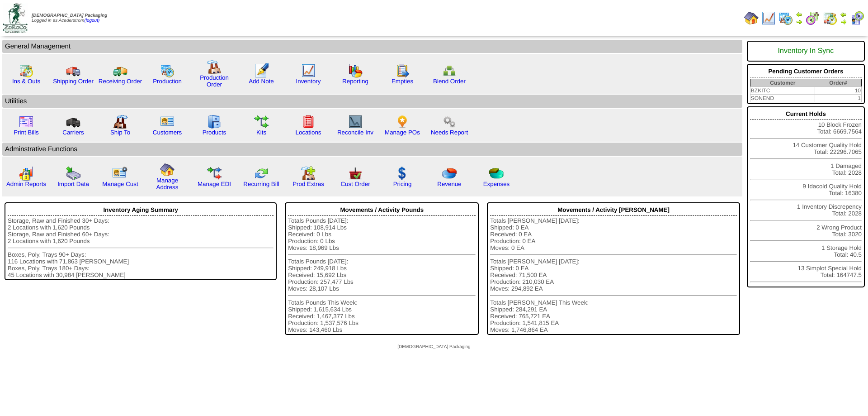 Image resolution: width=868 pixels, height=416 pixels. What do you see at coordinates (120, 122) in the screenshot?
I see `img: factory2.gif` at bounding box center [120, 122].